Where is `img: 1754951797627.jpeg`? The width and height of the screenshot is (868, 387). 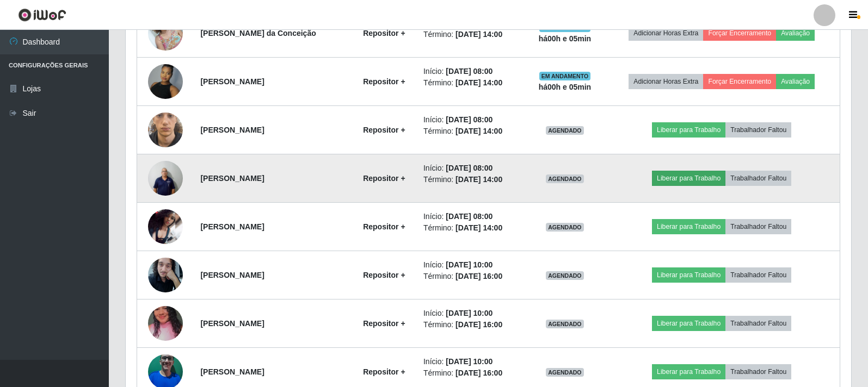
img: 1754951797627.jpeg is located at coordinates (166, 178).